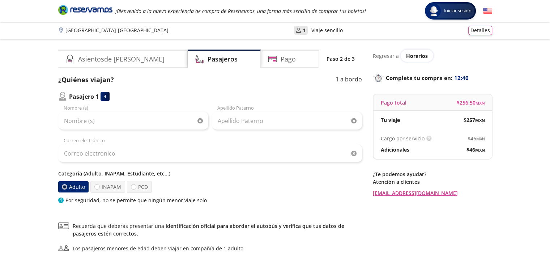  I want to click on label: Adulto, so click(73, 187).